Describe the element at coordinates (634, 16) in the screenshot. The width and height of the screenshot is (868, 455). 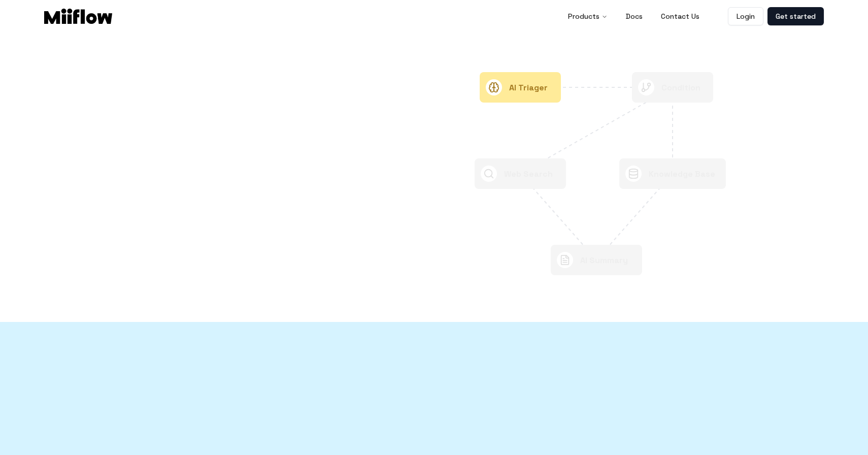
I see `a: Docs` at that location.